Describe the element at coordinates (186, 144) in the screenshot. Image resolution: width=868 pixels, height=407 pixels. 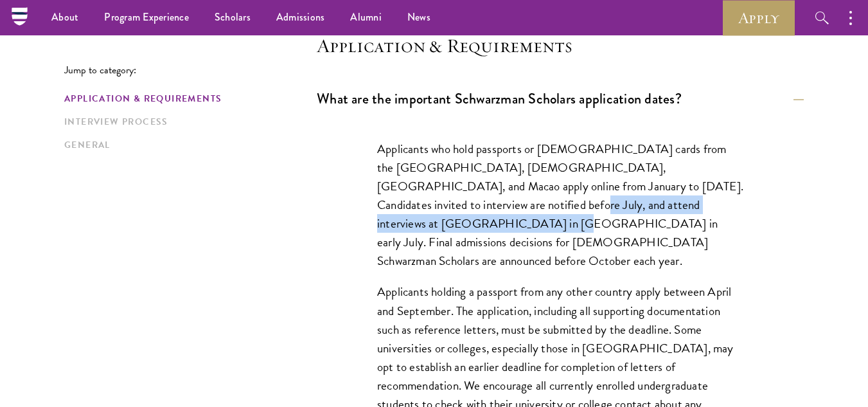
I see `a: General` at that location.